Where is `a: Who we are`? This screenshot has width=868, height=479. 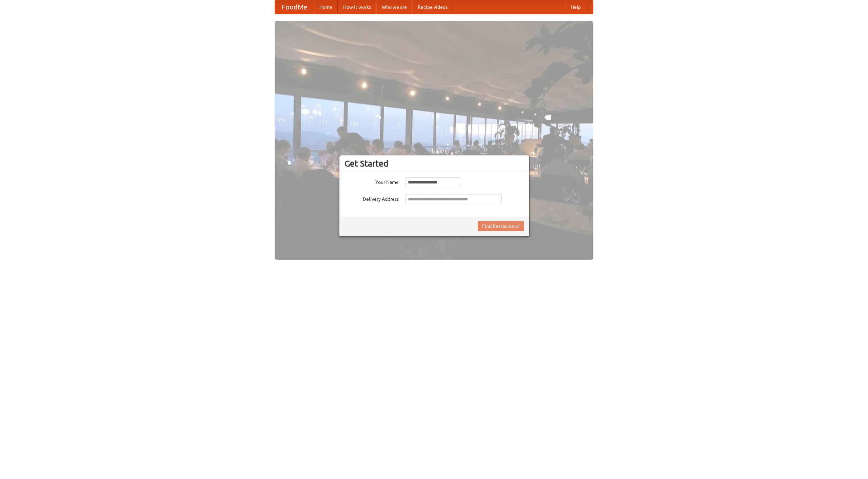
a: Who we are is located at coordinates (394, 7).